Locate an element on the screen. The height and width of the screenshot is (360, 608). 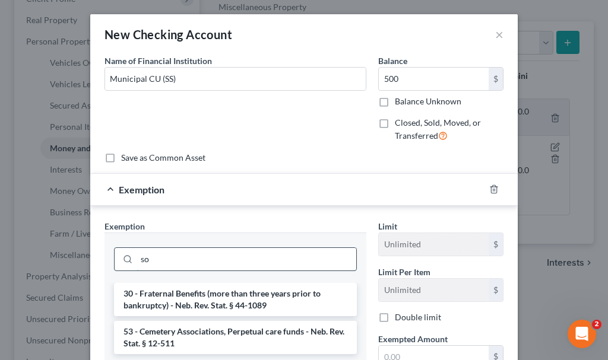
input: Enter name... is located at coordinates (235, 79).